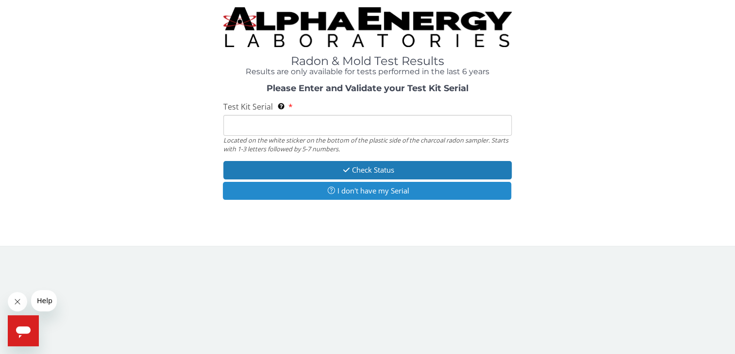 This screenshot has width=735, height=354. What do you see at coordinates (367, 27) in the screenshot?
I see `img: TightCrop.jpg` at bounding box center [367, 27].